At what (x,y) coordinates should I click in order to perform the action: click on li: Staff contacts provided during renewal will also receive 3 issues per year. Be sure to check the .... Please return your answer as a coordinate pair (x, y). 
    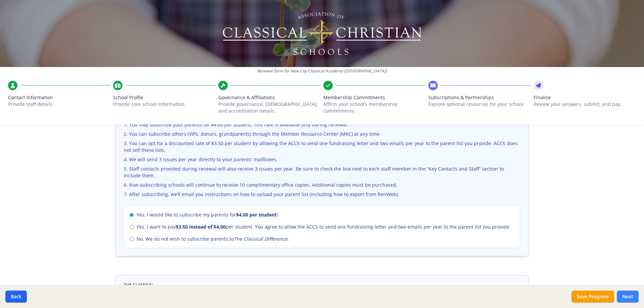
    Looking at the image, I should click on (322, 172).